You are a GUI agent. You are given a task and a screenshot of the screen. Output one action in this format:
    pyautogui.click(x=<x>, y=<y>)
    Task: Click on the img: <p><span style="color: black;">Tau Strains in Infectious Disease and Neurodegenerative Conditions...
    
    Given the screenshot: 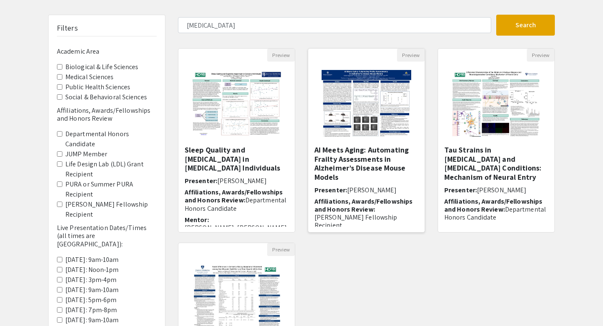 What is the action you would take?
    pyautogui.click(x=496, y=103)
    